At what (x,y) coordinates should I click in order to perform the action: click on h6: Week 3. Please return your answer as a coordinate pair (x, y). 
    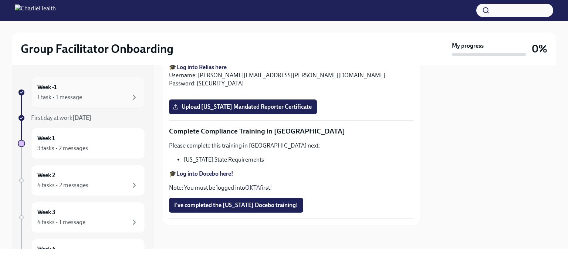
    Looking at the image, I should click on (46, 212).